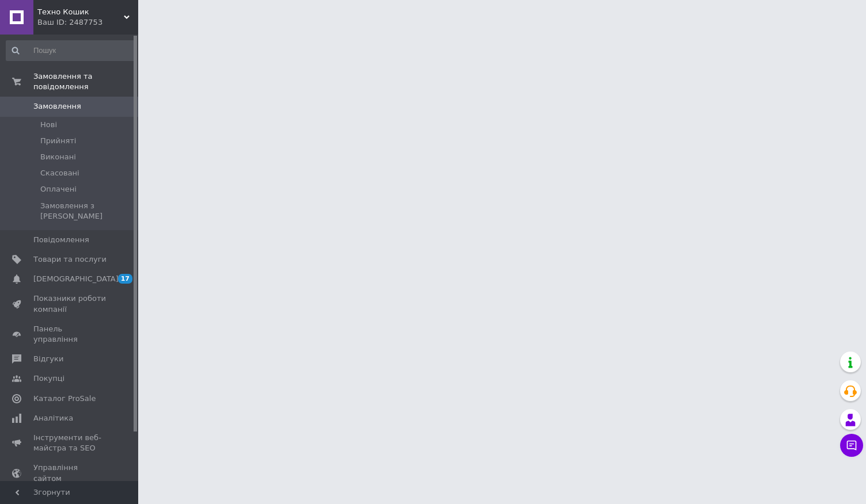 This screenshot has height=504, width=866. What do you see at coordinates (61, 240) in the screenshot?
I see `span: Повідомлення` at bounding box center [61, 240].